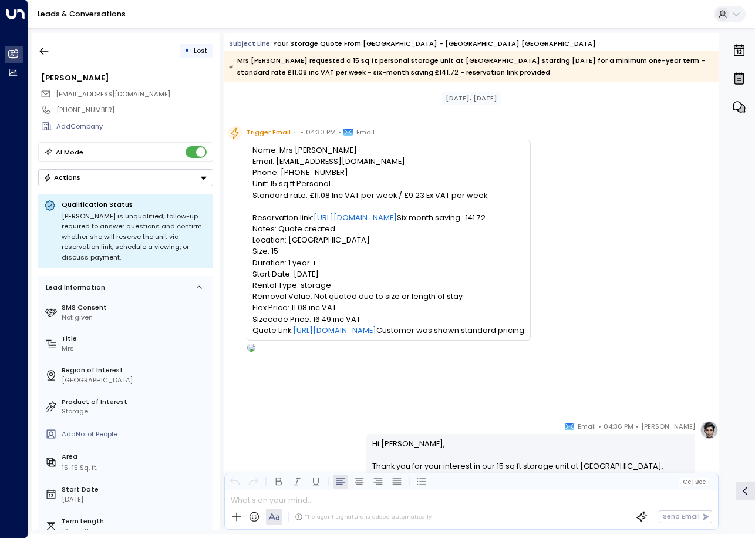 This screenshot has width=755, height=538. Describe the element at coordinates (135, 348) in the screenshot. I see `div: Mrs` at that location.